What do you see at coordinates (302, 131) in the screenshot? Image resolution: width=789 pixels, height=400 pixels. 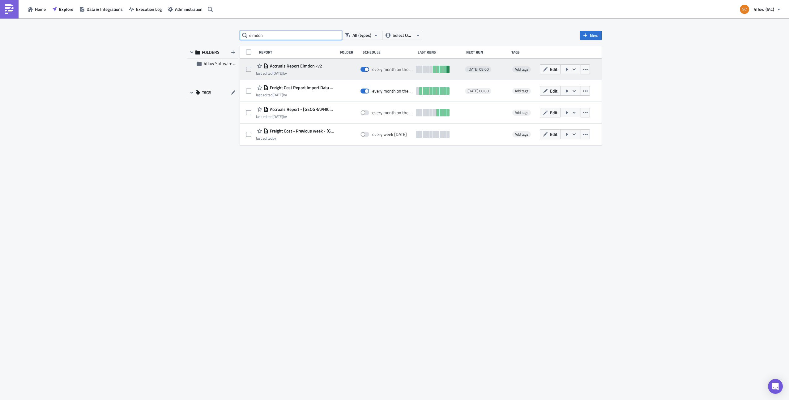 I see `span: Freight Cost - Previous week - Elmdon` at bounding box center [302, 131].